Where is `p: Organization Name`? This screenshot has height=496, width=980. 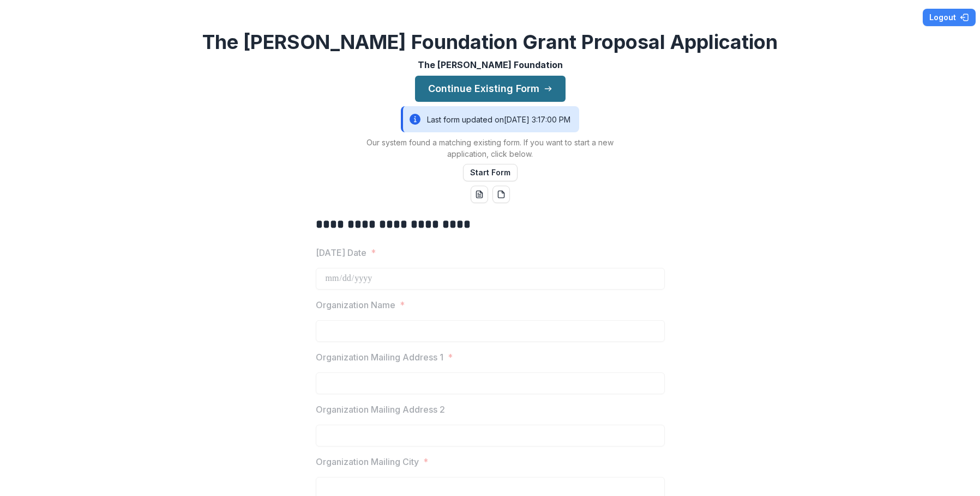
p: Organization Name is located at coordinates (355, 305).